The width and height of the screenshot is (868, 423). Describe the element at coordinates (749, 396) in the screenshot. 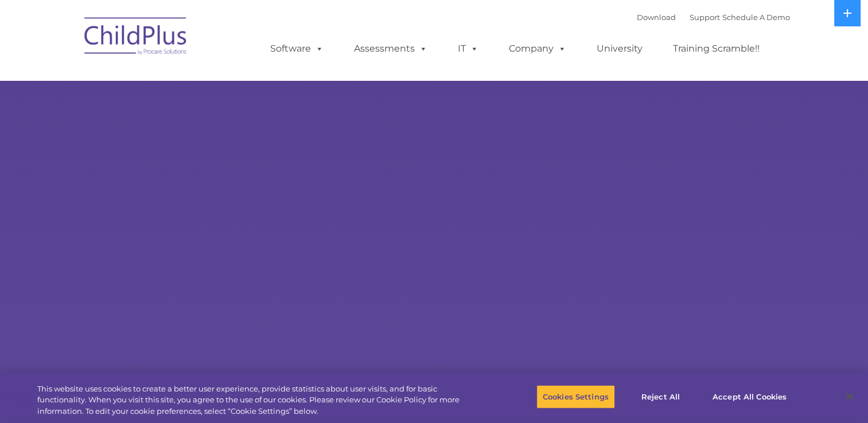

I see `button: Accept All Cookies` at that location.